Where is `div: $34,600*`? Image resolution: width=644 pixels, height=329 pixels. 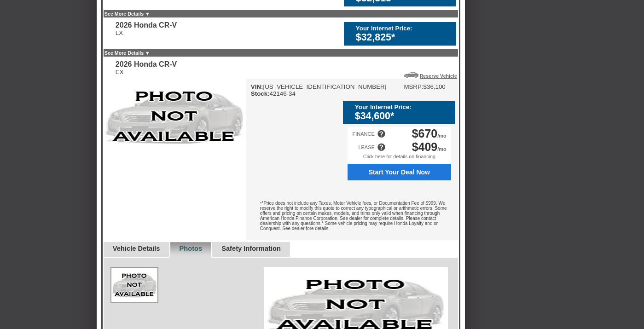 div: $34,600* is located at coordinates (402, 116).